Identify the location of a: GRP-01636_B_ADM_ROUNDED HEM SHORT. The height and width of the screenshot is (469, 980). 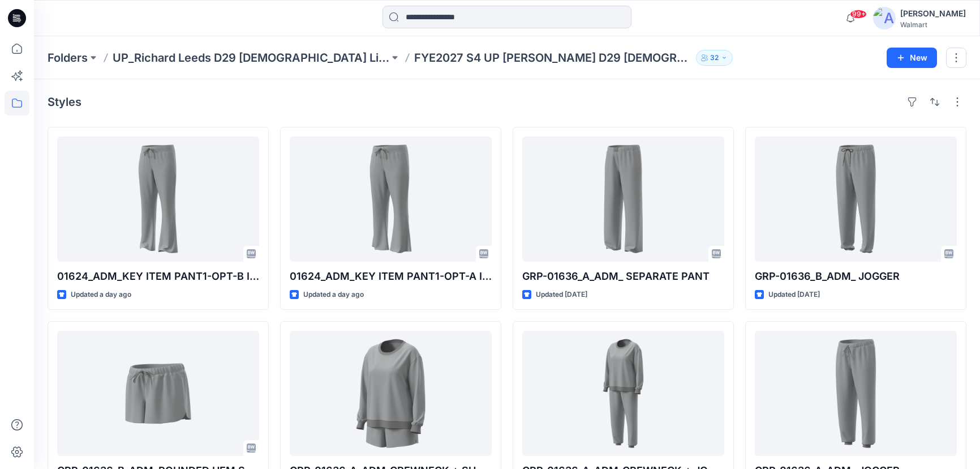
(158, 393).